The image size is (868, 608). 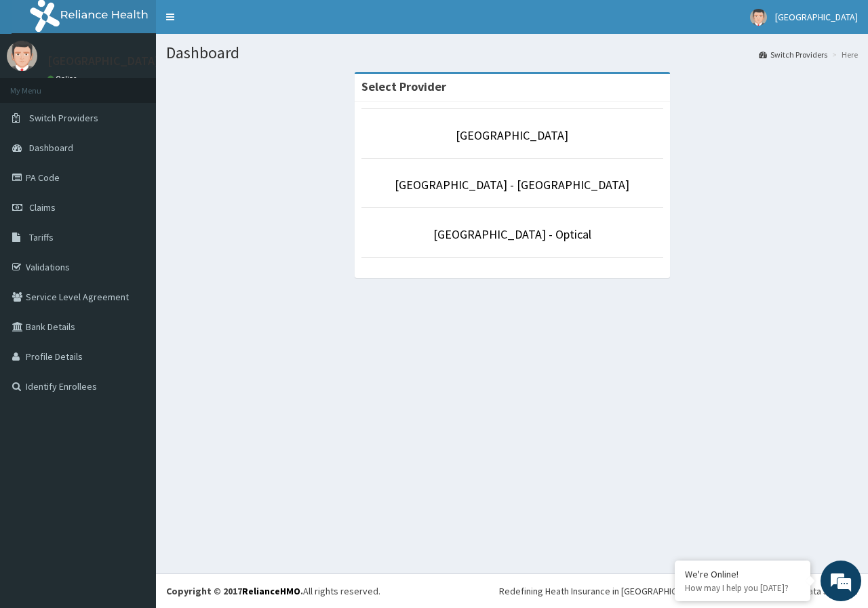 What do you see at coordinates (64, 118) in the screenshot?
I see `span: Switch Providers` at bounding box center [64, 118].